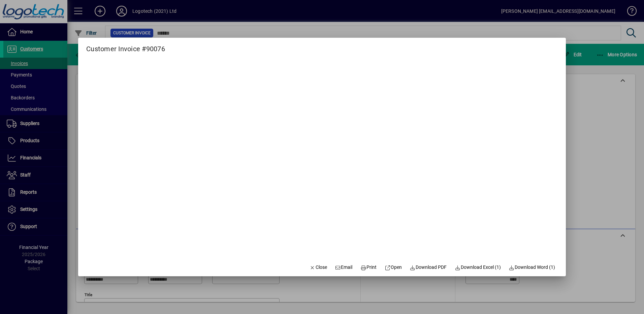 This screenshot has width=644, height=314. I want to click on span: Open, so click(393, 267).